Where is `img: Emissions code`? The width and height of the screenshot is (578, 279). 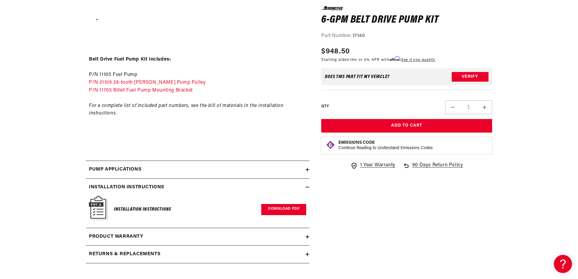
img: Emissions code is located at coordinates (331, 145).